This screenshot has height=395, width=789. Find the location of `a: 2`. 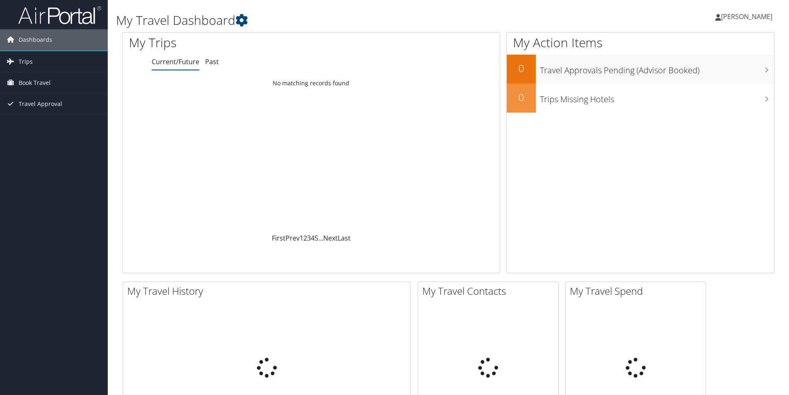

a: 2 is located at coordinates (305, 238).